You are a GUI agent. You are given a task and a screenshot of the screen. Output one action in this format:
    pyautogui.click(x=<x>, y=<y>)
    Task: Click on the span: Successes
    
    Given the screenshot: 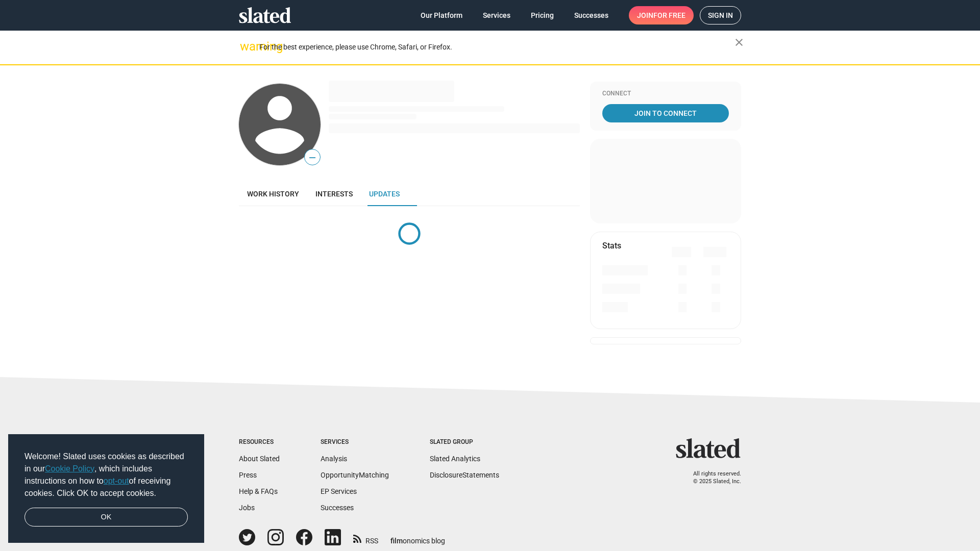 What is the action you would take?
    pyautogui.click(x=592, y=15)
    